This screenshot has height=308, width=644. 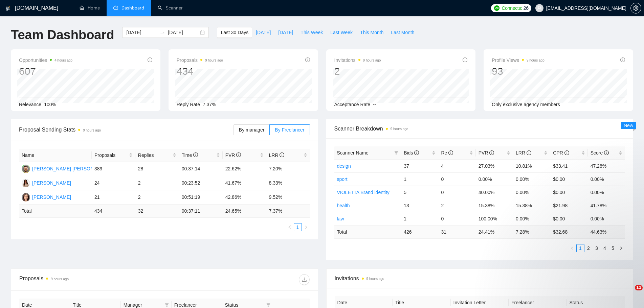 I want to click on th: Name, so click(x=55, y=155).